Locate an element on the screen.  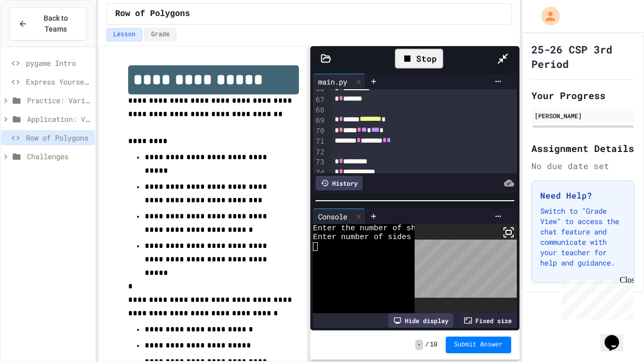
div: Chat with us now!Close is located at coordinates (38, 35).